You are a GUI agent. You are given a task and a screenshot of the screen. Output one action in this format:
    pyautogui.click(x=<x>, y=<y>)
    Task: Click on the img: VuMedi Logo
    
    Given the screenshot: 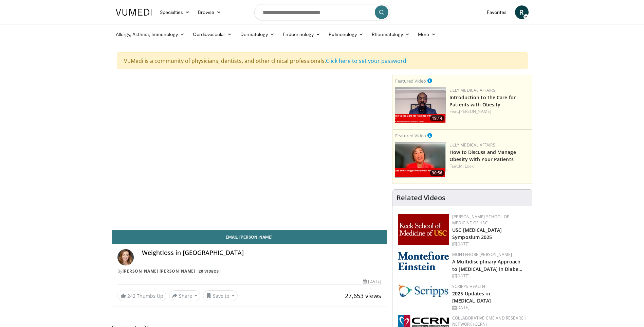 What is the action you would take?
    pyautogui.click(x=134, y=12)
    